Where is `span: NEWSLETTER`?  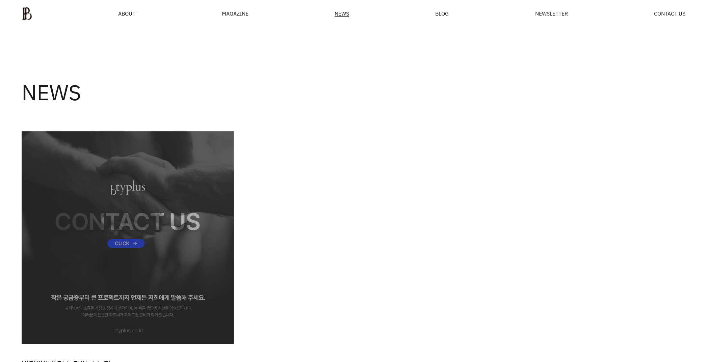 span: NEWSLETTER is located at coordinates (552, 14).